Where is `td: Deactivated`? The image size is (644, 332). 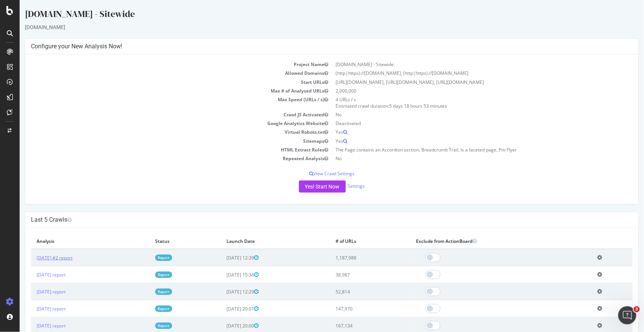
td: Deactivated is located at coordinates (462, 123).